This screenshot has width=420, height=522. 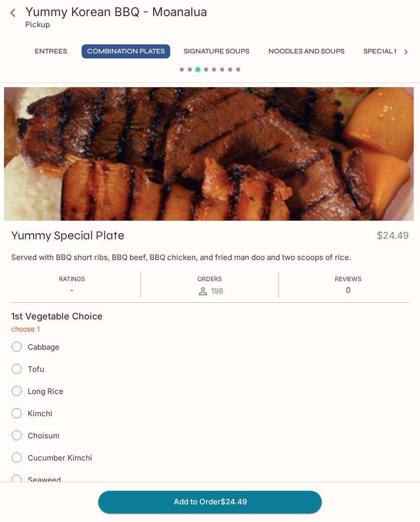 I want to click on span: Long Rice, so click(x=46, y=391).